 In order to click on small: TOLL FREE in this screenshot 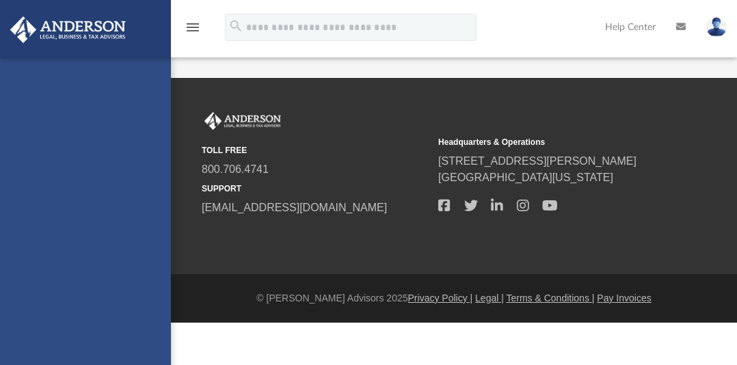, I will do `click(315, 150)`.